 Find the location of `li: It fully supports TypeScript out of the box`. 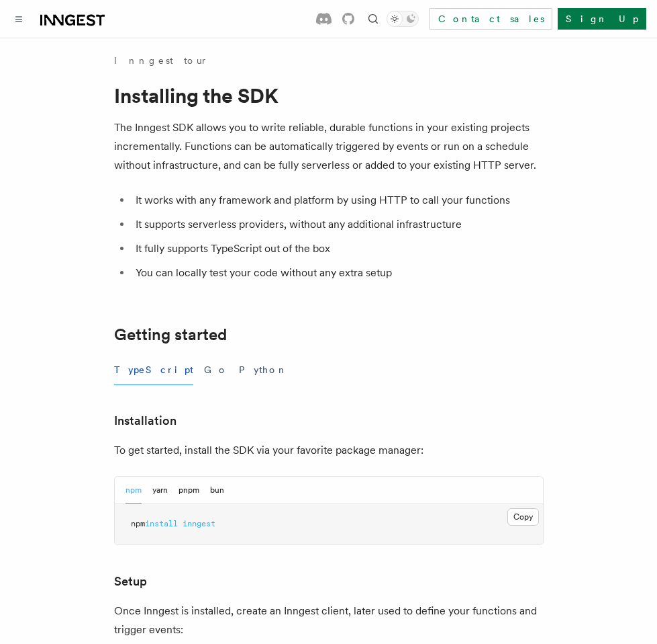

li: It fully supports TypeScript out of the box is located at coordinates (338, 249).